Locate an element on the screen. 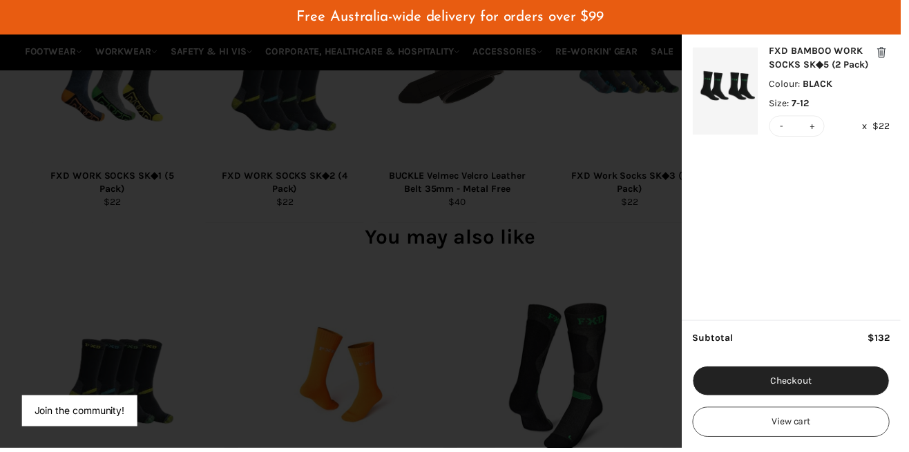 This screenshot has width=909, height=452. span: BLACK is located at coordinates (825, 85).